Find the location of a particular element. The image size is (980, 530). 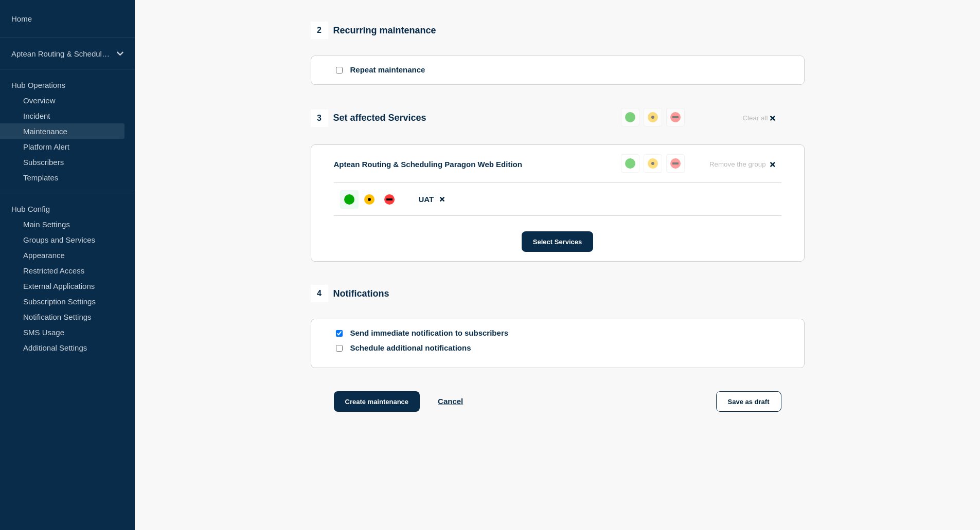

div: Recurring maintenance is located at coordinates (373, 30).